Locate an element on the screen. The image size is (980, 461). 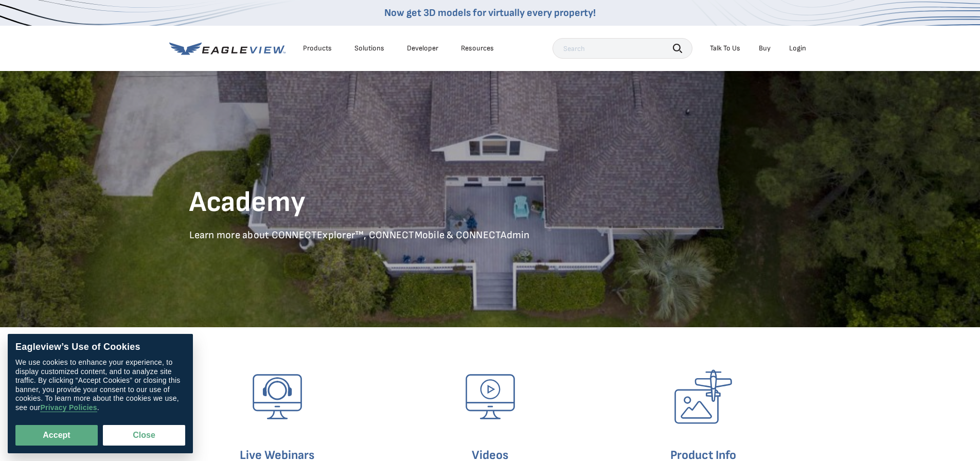
a: Privacy Policies is located at coordinates (68, 407).